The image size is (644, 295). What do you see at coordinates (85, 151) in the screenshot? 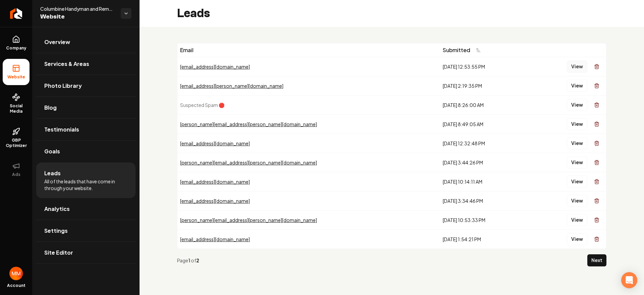
I see `a: Goals` at bounding box center [85, 151].